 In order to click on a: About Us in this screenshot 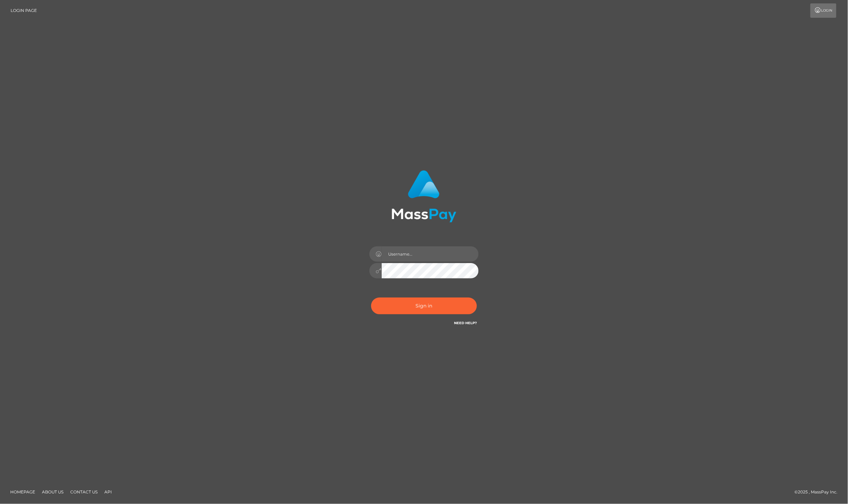, I will do `click(53, 492)`.